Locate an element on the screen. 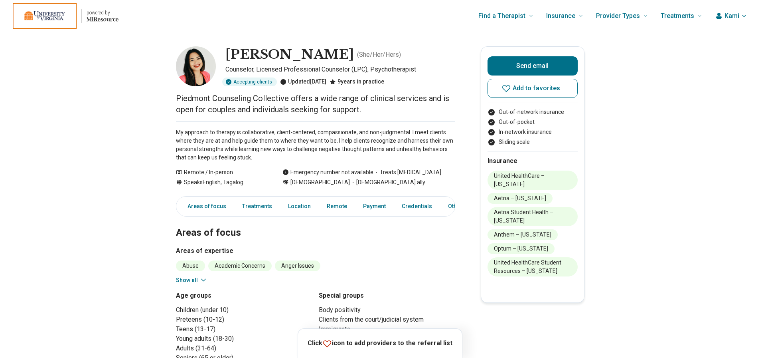 This screenshot has width=760, height=358. div: Emergency number not available is located at coordinates (328, 172).